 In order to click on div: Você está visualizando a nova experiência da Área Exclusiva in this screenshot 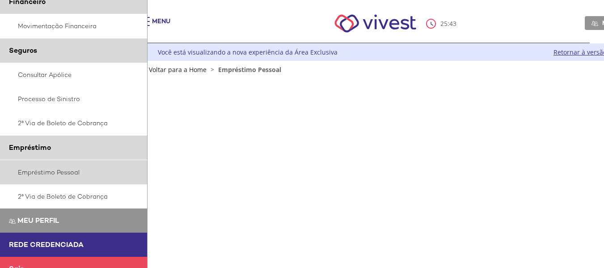, I will do `click(248, 52)`.